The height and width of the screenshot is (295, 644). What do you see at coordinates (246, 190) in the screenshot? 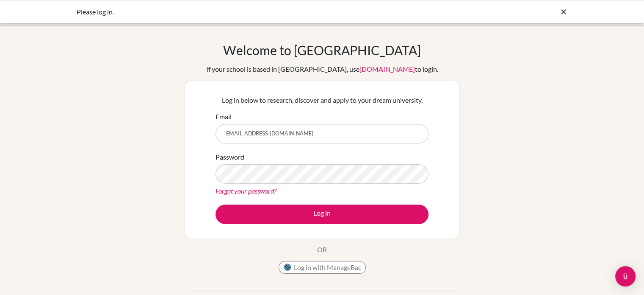
I see `a: Forgot your password?` at bounding box center [246, 190].